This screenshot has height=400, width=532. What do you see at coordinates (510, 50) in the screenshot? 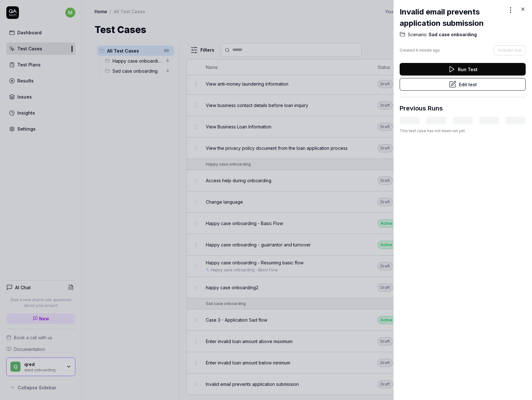
I see `button: Activate test` at bounding box center [510, 50].